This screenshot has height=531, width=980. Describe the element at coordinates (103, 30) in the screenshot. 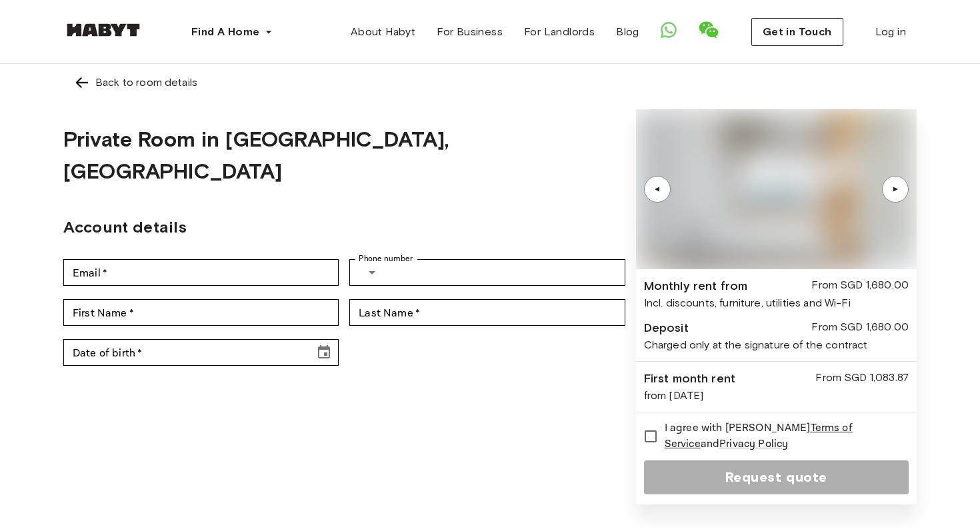

I see `img: Habyt` at that location.